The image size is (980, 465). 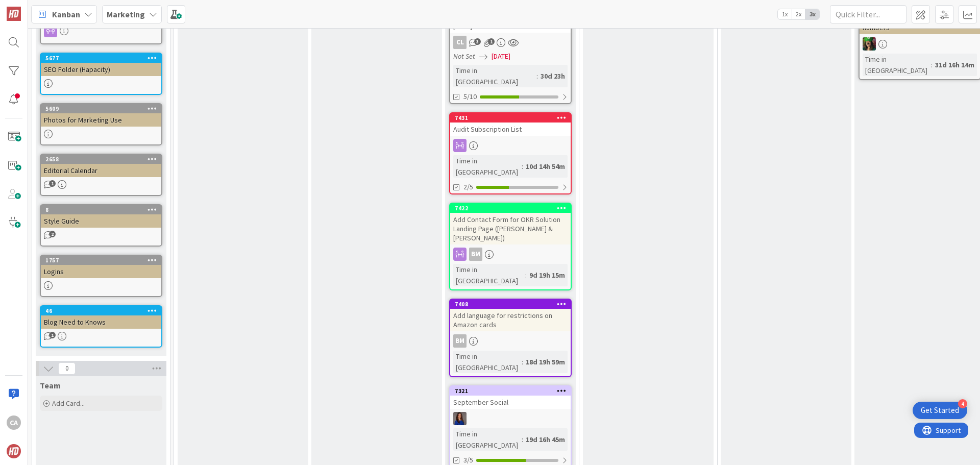 What do you see at coordinates (510, 124) in the screenshot?
I see `div: 7431Audit Subscription List` at bounding box center [510, 124].